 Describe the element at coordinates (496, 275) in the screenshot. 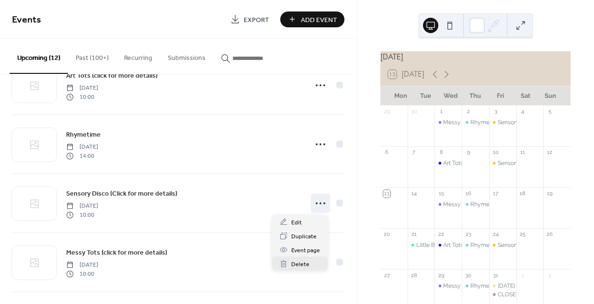

I see `div: 31` at that location.